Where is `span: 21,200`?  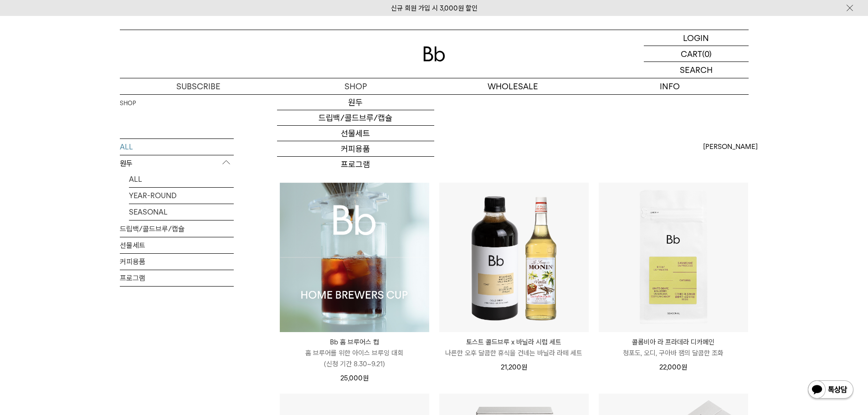
span: 21,200 is located at coordinates (514, 368).